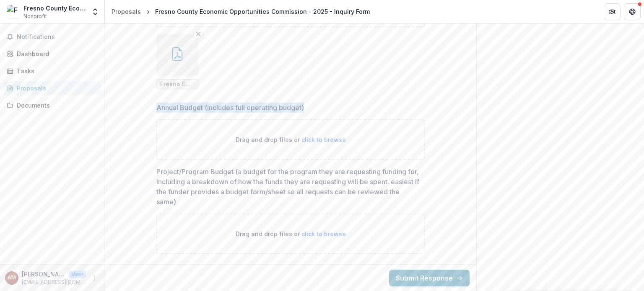 This screenshot has width=644, height=291. What do you see at coordinates (178, 85) in the screenshot?
I see `span: Fresno EOC 2023 990.pdf` at bounding box center [178, 85].